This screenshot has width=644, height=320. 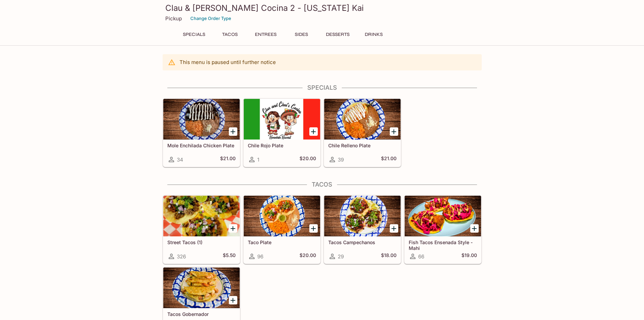 What do you see at coordinates (362, 133) in the screenshot?
I see `a: Chile Relleno Plate39$21.00` at bounding box center [362, 133].